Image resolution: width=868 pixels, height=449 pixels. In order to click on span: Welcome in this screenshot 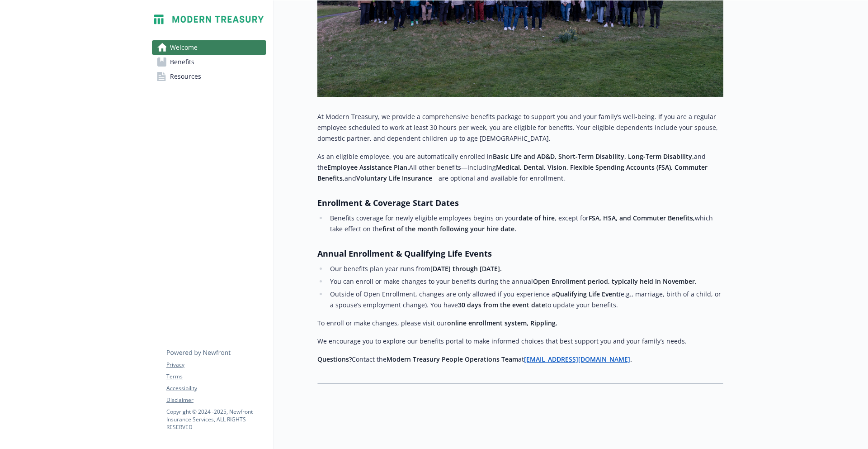, I will do `click(184, 47)`.